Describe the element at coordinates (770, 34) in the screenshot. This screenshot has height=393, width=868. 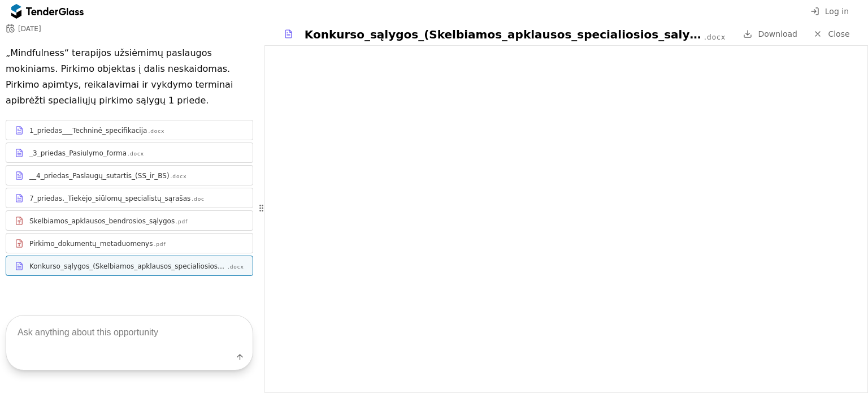
I see `a: Download` at that location.